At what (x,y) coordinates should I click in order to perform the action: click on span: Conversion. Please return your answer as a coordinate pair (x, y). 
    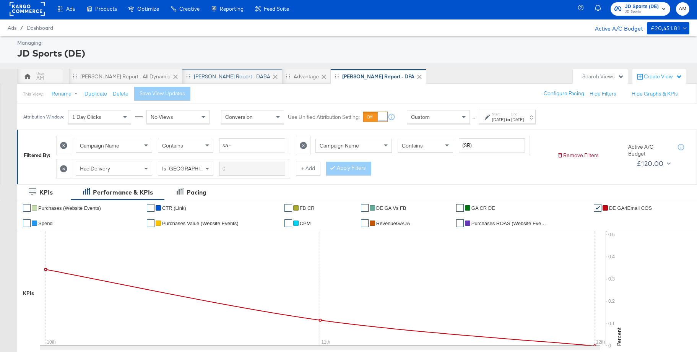
    Looking at the image, I should click on (239, 117).